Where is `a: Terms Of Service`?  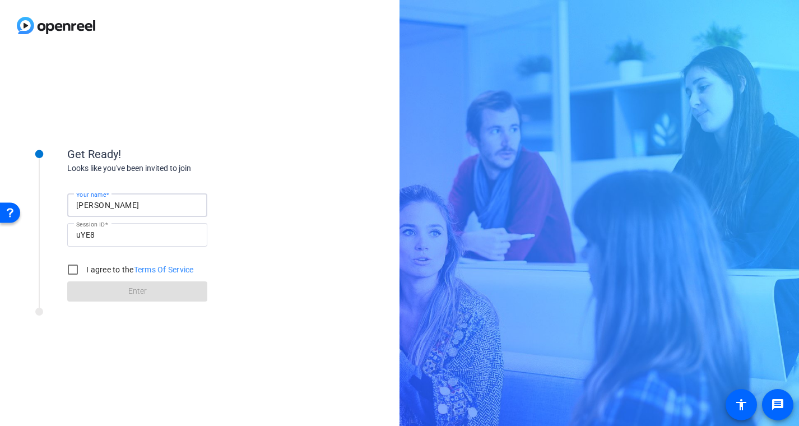 a: Terms Of Service is located at coordinates (164, 269).